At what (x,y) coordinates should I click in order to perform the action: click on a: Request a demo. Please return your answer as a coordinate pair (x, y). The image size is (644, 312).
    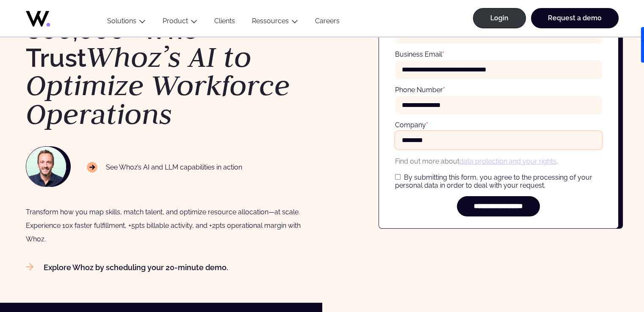
    Looking at the image, I should click on (575, 18).